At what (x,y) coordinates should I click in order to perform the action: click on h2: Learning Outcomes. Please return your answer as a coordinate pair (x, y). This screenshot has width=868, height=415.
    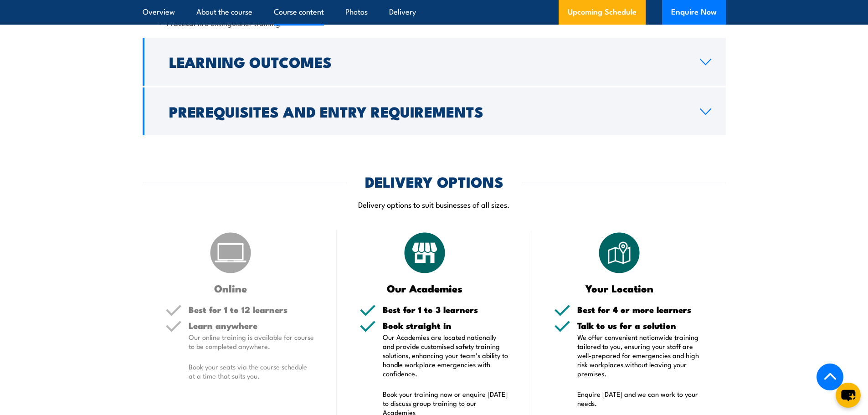
    Looking at the image, I should click on (427, 62).